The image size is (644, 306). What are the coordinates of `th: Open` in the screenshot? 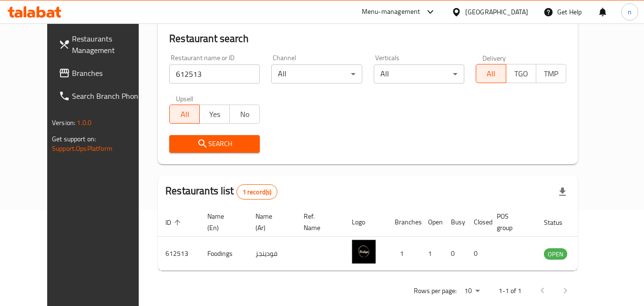 It's located at (431, 222).